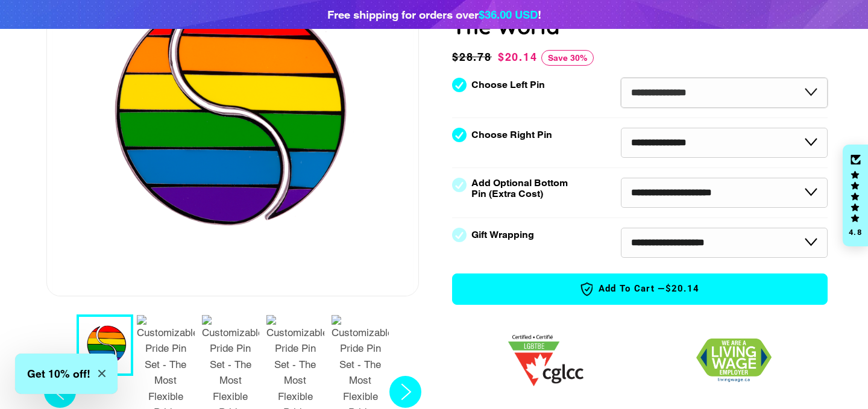  I want to click on button: 1 / 7, so click(105, 346).